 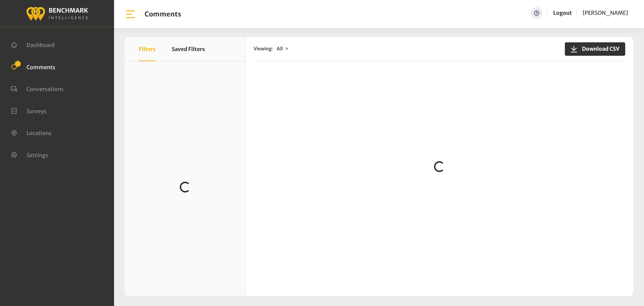 I want to click on img: benchmark, so click(x=57, y=13).